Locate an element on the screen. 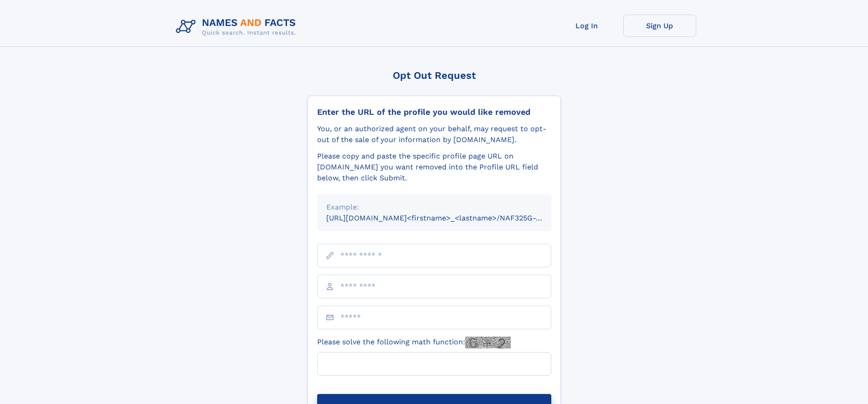 The image size is (868, 404). a: Log In is located at coordinates (586, 25).